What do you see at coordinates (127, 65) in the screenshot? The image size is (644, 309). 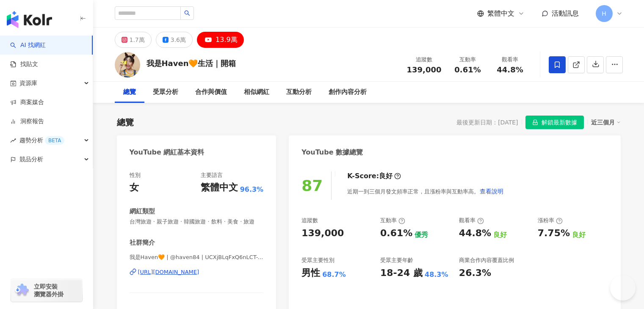 I see `img: KOL Avatar` at bounding box center [127, 65].